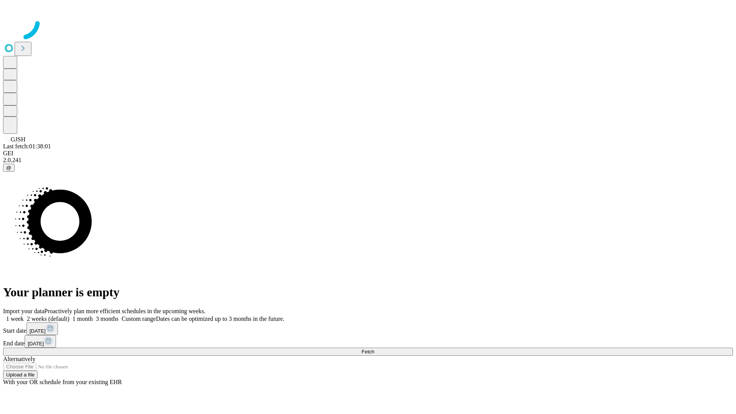 Image resolution: width=736 pixels, height=414 pixels. Describe the element at coordinates (107, 319) in the screenshot. I see `span: 3 months` at that location.